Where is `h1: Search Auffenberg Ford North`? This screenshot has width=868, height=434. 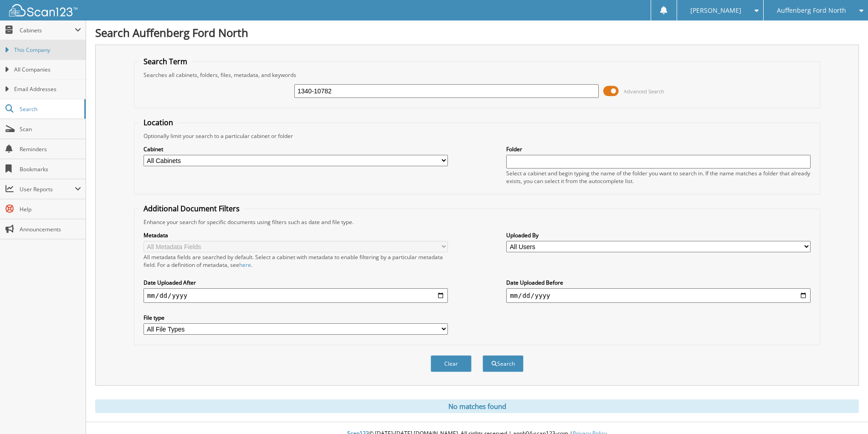 h1: Search Auffenberg Ford North is located at coordinates (477, 32).